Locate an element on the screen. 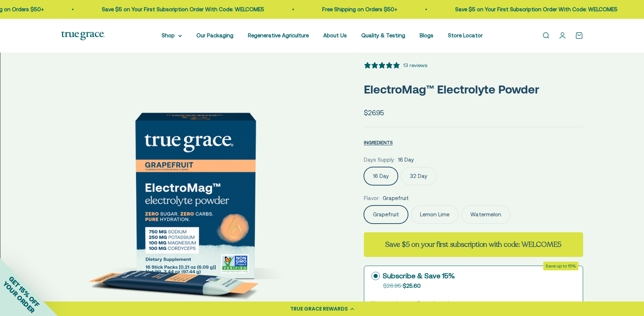  span: 16 Day is located at coordinates (406, 160).